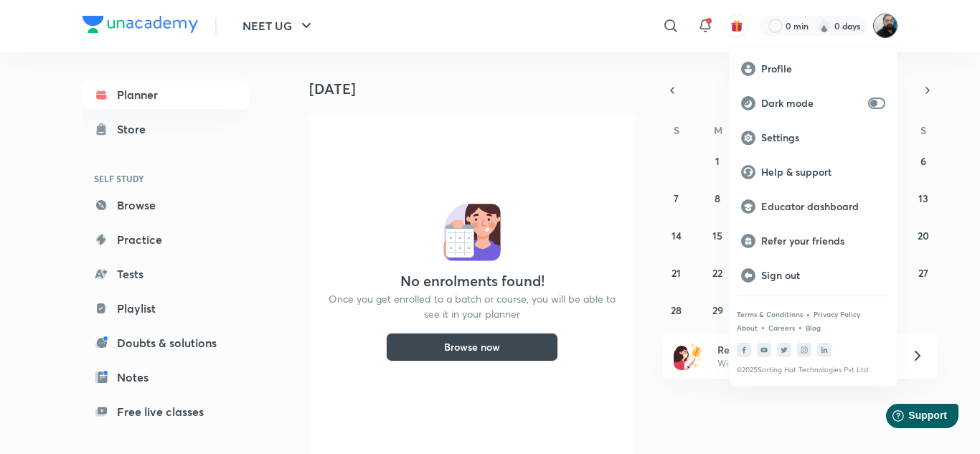 Image resolution: width=980 pixels, height=454 pixels. What do you see at coordinates (813, 328) in the screenshot?
I see `p: Blog` at bounding box center [813, 328].